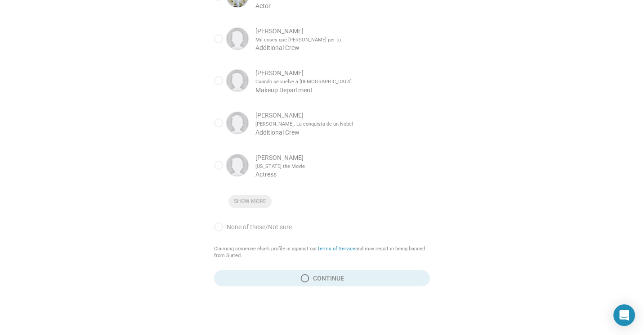 This screenshot has height=335, width=644. What do you see at coordinates (250, 201) in the screenshot?
I see `span: Show More` at bounding box center [250, 201].